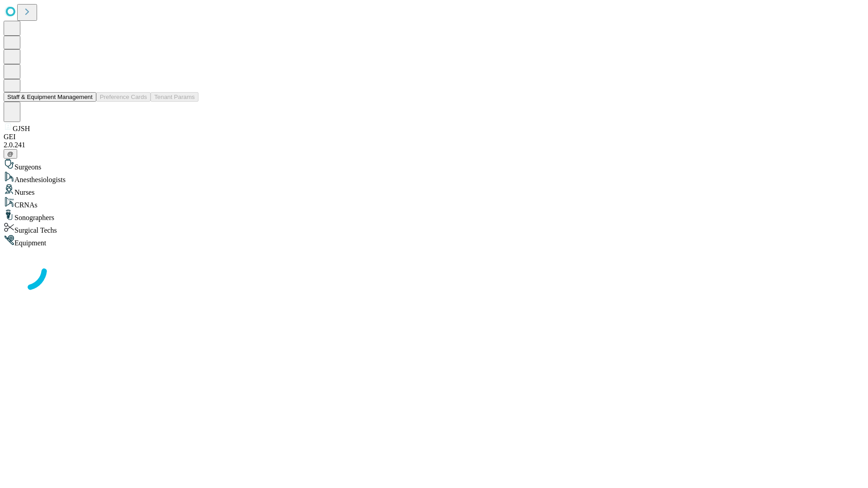 The height and width of the screenshot is (488, 868). I want to click on div: Sonographers, so click(434, 215).